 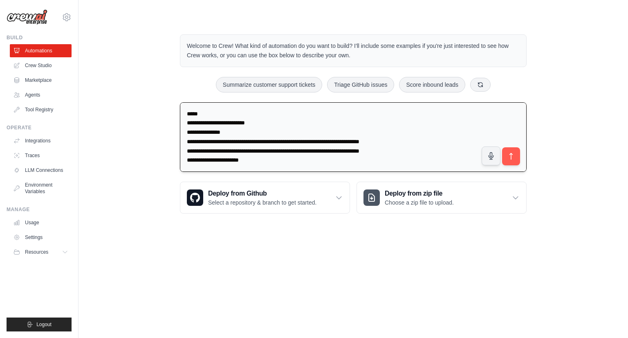 What do you see at coordinates (419, 193) in the screenshot?
I see `h3: Deploy from zip file` at bounding box center [419, 193].